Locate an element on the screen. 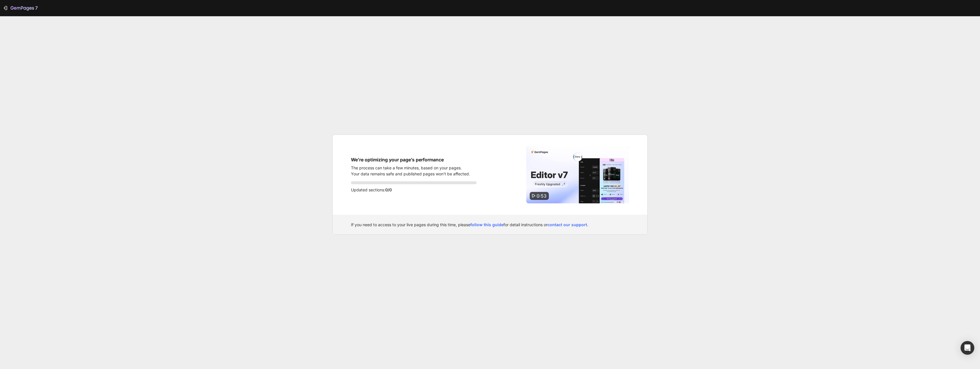 The image size is (980, 369). a: follow this guide is located at coordinates (487, 225).